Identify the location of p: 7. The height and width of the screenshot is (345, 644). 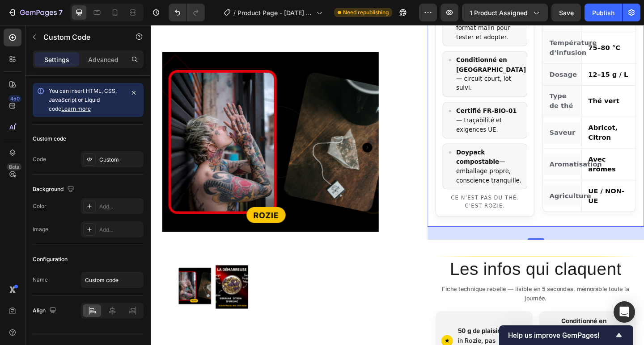
(60, 13).